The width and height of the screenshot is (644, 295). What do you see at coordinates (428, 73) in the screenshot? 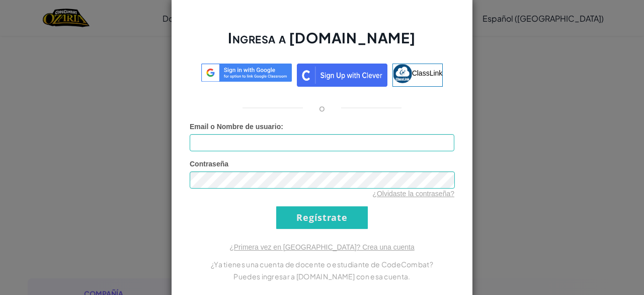
I see `span: ClassLink` at bounding box center [428, 73].